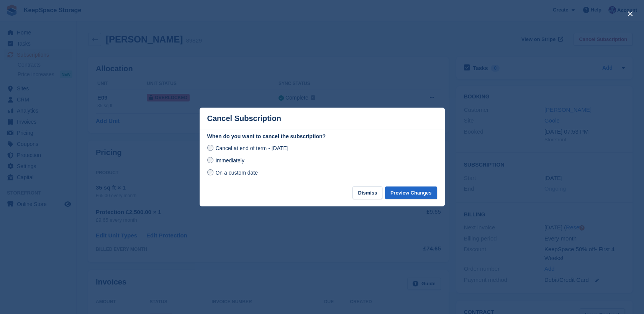 The width and height of the screenshot is (644, 314). I want to click on p: Cancel Subscription, so click(244, 118).